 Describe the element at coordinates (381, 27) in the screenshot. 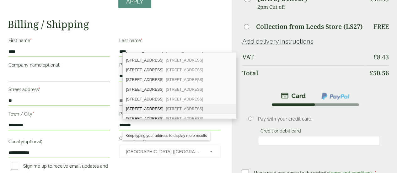

I see `p: Free` at that location.